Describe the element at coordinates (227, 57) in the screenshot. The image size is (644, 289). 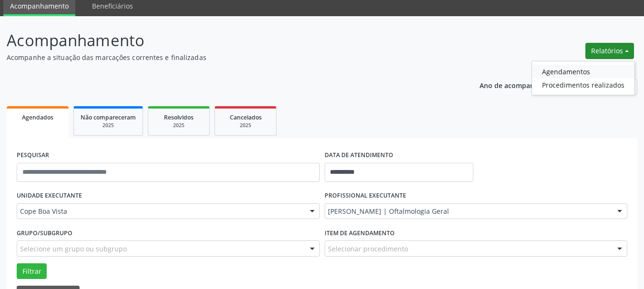
I see `p: Acompanhe a situação das marcações correntes e finalizadas` at that location.